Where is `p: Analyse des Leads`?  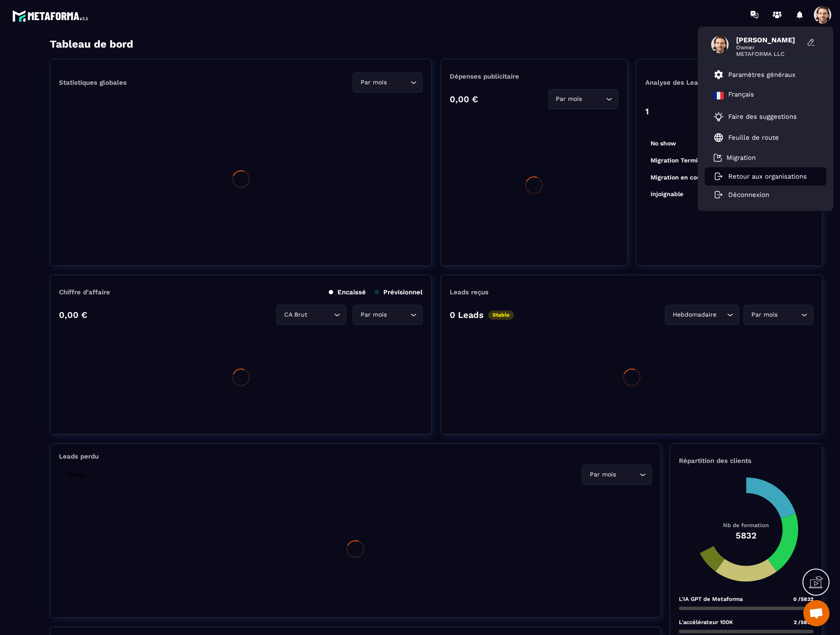
p: Analyse des Leads is located at coordinates (687, 83).